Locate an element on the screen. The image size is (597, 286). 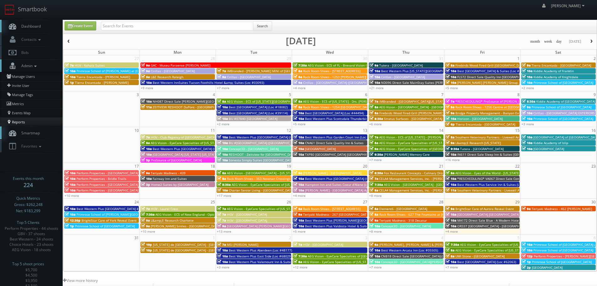
span: Best Western Plus Service Inn & Suites (Loc #61094) WHITE GLOVE is located at coordinates (508, 184).